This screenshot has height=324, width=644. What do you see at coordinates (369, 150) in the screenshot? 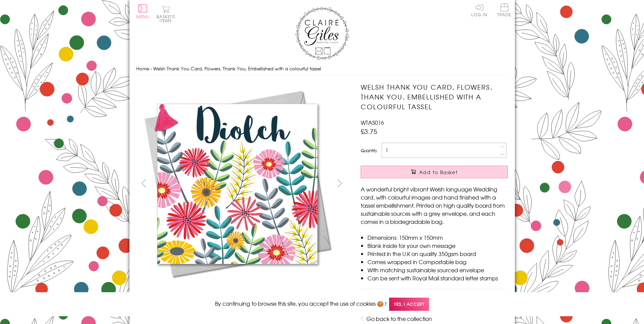
I see `label: Quantity` at bounding box center [369, 150].